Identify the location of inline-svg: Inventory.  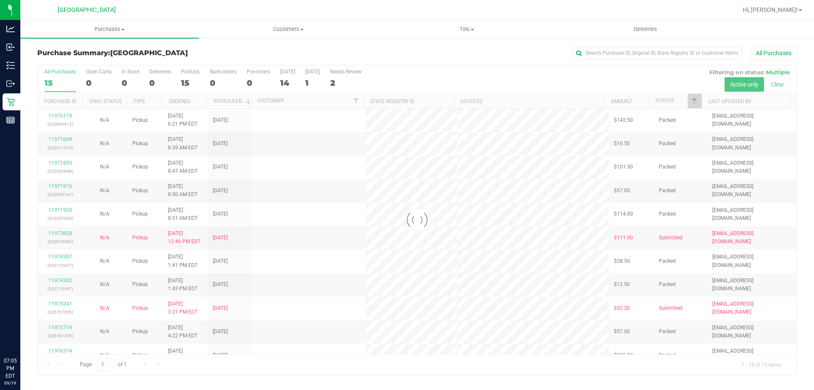
(11, 65).